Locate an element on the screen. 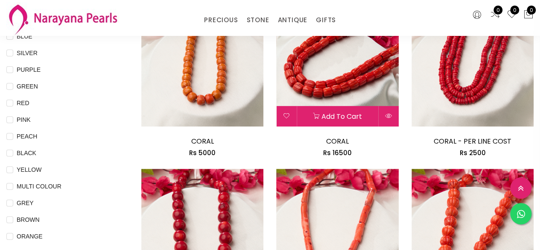  button: Quick View is located at coordinates (389, 116).